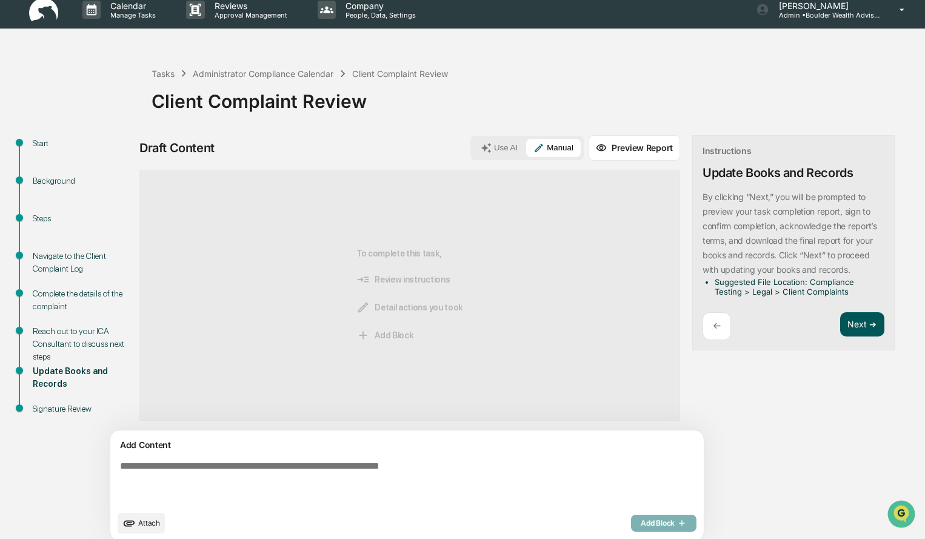  What do you see at coordinates (82, 218) in the screenshot?
I see `div: Steps` at bounding box center [82, 218].